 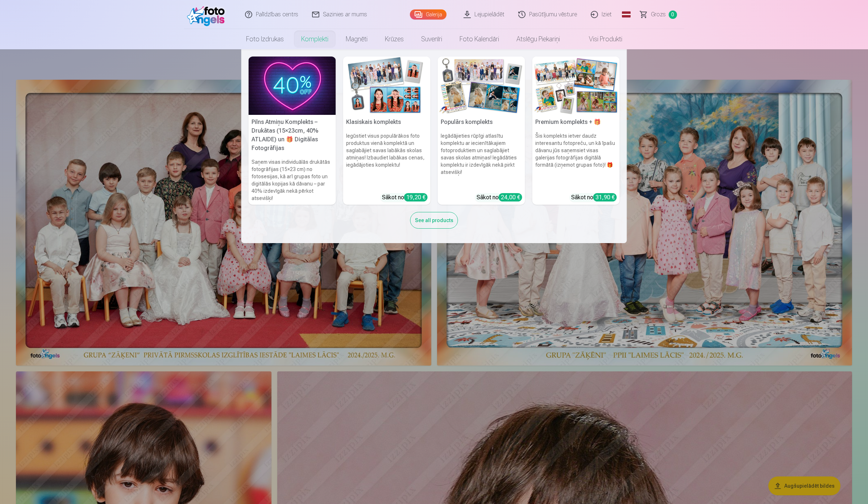 What do you see at coordinates (673, 15) in the screenshot?
I see `span: 0` at bounding box center [673, 15].